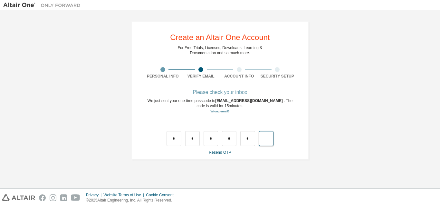 Image resolution: width=440 pixels, height=207 pixels. What do you see at coordinates (220, 37) in the screenshot?
I see `div: Create an Altair One Account` at bounding box center [220, 37].